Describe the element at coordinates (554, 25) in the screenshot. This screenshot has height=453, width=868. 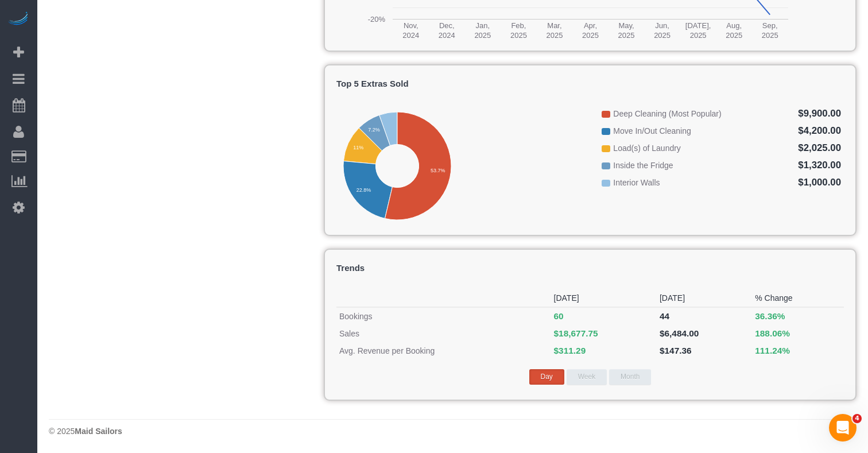
I see `text: Mar,` at that location.